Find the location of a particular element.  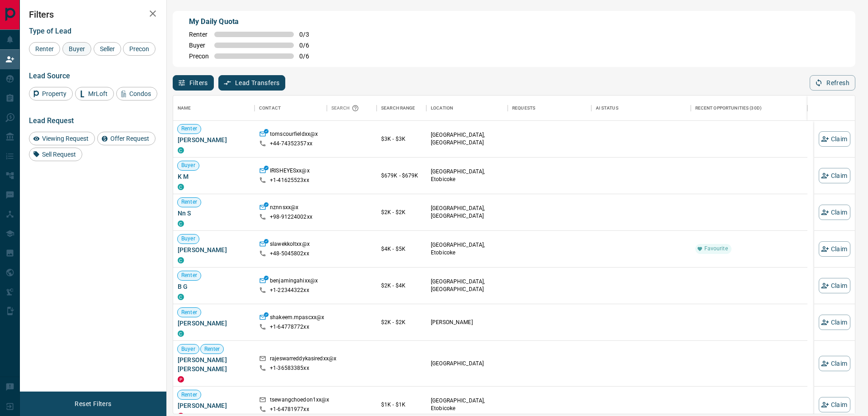

span: 0 / 3 is located at coordinates (309, 34).